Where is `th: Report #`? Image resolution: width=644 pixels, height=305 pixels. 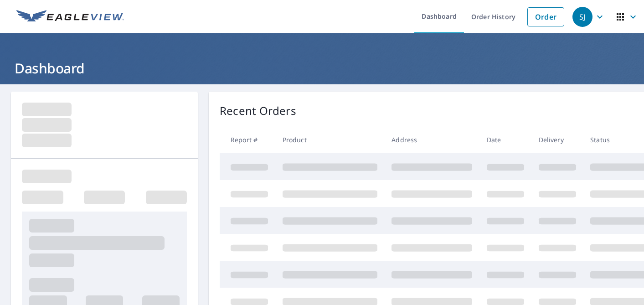 th: Report # is located at coordinates (248, 140).